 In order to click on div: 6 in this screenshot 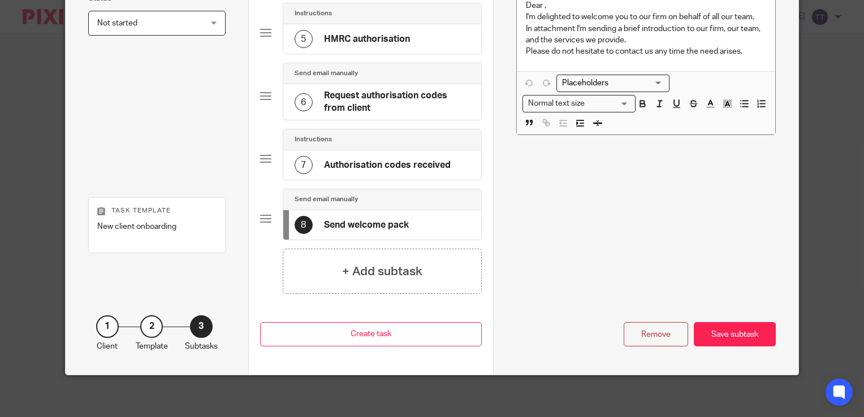, I will do `click(304, 102)`.